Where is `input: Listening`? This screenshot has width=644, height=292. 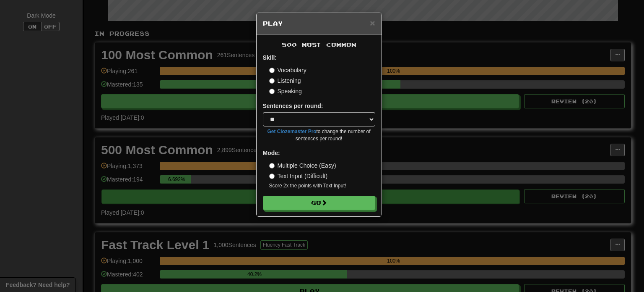 input: Listening is located at coordinates (272, 81).